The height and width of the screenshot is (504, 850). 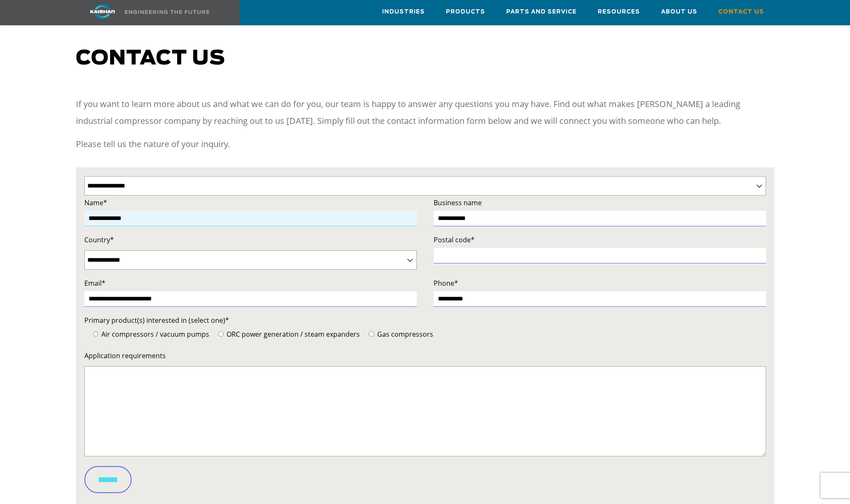 What do you see at coordinates (619, 12) in the screenshot?
I see `span: Resources` at bounding box center [619, 12].